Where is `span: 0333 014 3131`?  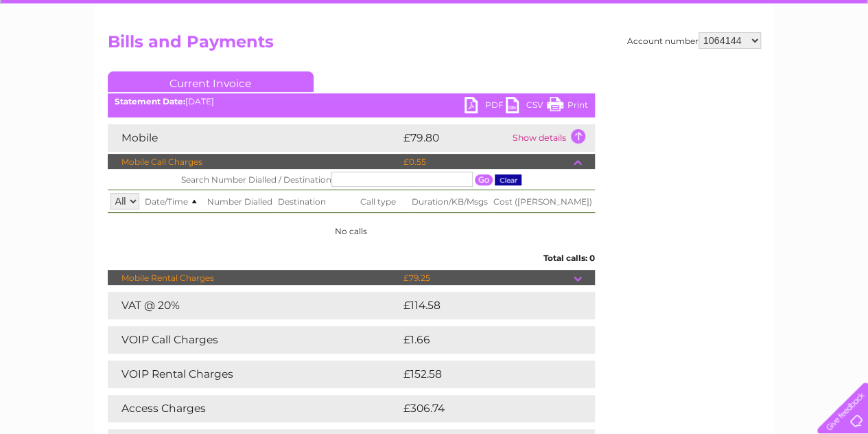
span: 0333 014 3131 is located at coordinates (657, 15).